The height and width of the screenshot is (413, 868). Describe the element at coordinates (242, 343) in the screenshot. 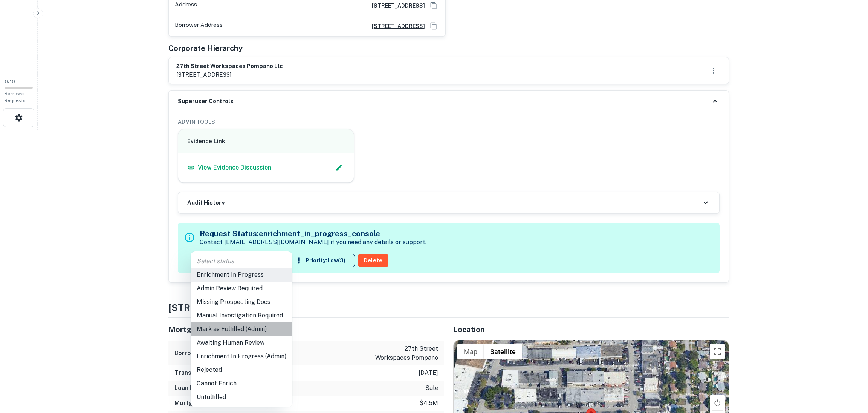

I see `li: Awaiting Human Review` at that location.